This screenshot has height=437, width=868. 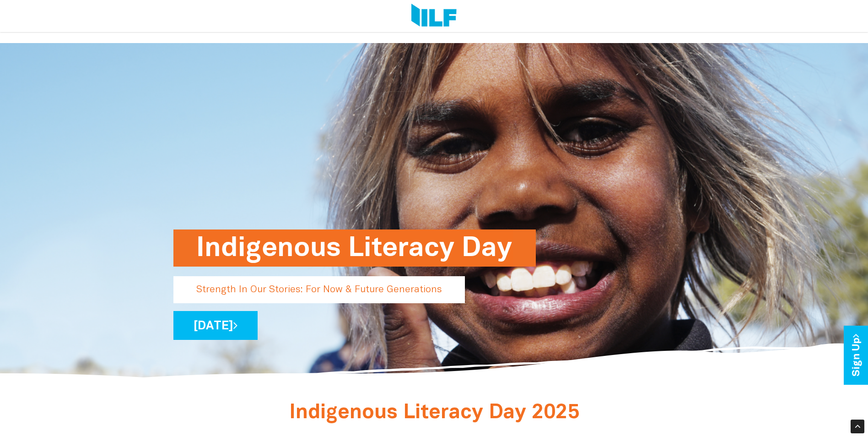 What do you see at coordinates (434, 16) in the screenshot?
I see `img: Logo` at bounding box center [434, 16].